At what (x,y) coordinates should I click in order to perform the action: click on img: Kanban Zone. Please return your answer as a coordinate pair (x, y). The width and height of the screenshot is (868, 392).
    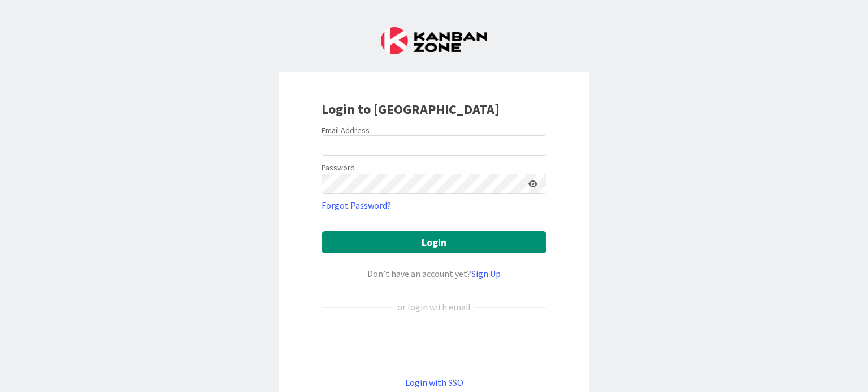
    Looking at the image, I should click on (434, 41).